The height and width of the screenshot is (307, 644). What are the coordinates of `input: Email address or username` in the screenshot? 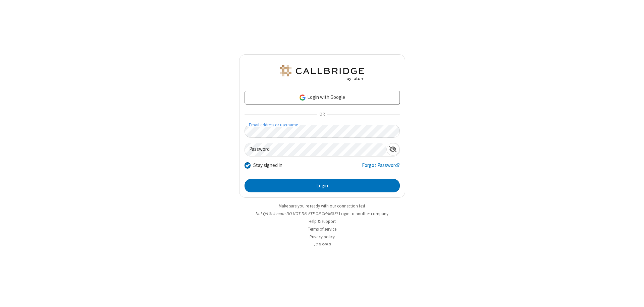 It's located at (322, 131).